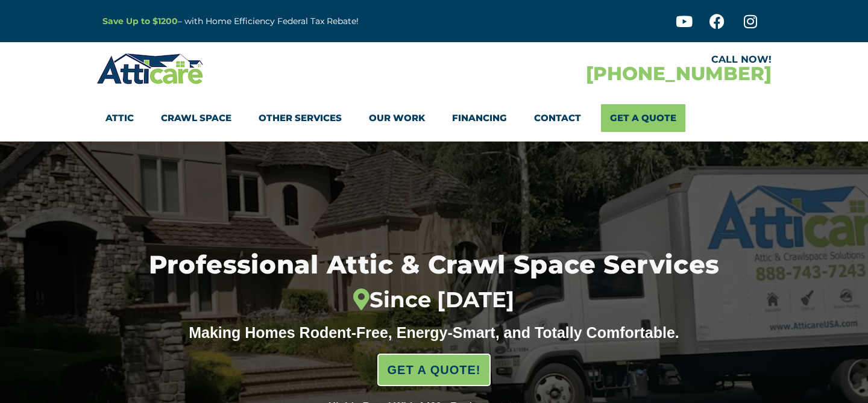 The image size is (868, 403). I want to click on a: Attic, so click(119, 118).